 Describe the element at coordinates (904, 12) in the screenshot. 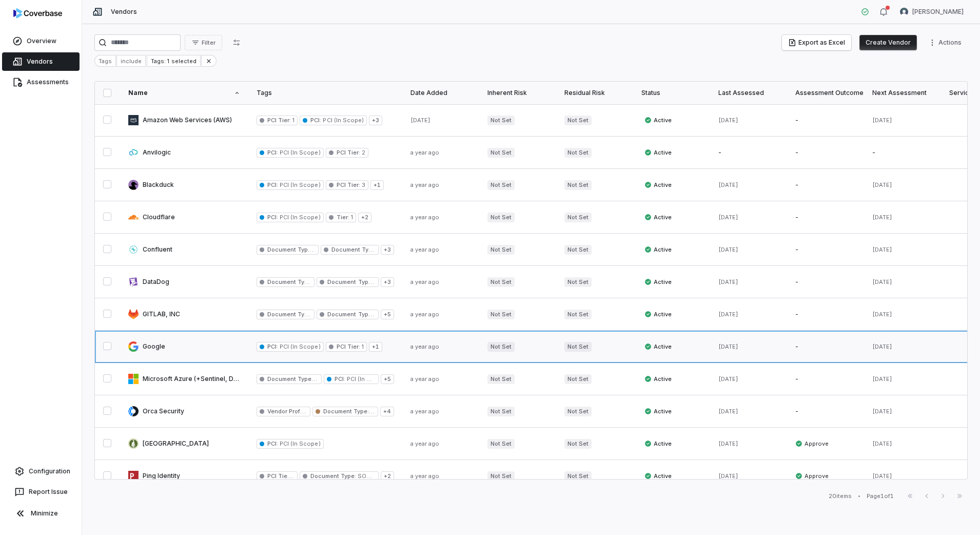

I see `img: Diana Esparza avatar` at that location.